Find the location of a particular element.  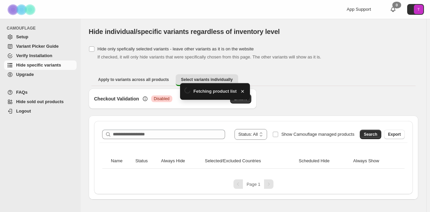

a: Hide sold out products is located at coordinates (40, 102).